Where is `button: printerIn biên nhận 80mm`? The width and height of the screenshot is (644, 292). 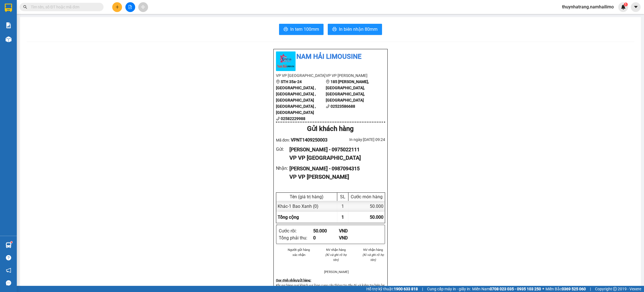 button: printerIn biên nhận 80mm is located at coordinates (355, 30).